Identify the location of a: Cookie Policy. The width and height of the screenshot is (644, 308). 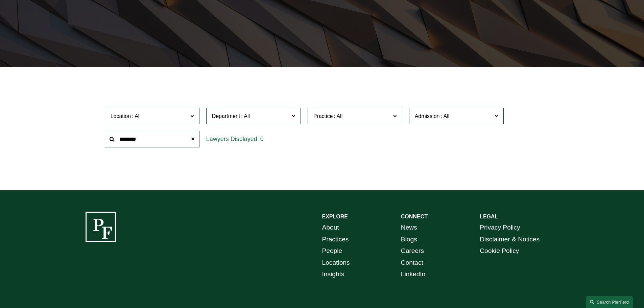
(499, 251).